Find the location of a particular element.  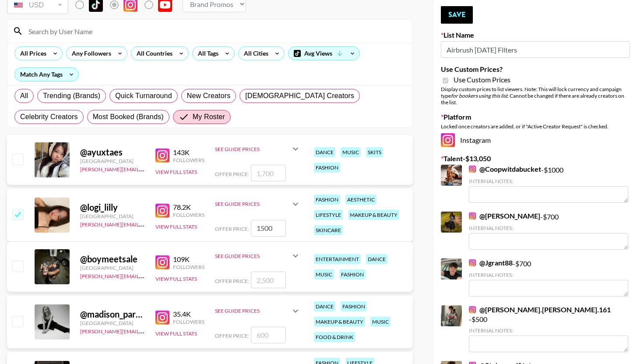

span: My Roster is located at coordinates (209, 117).